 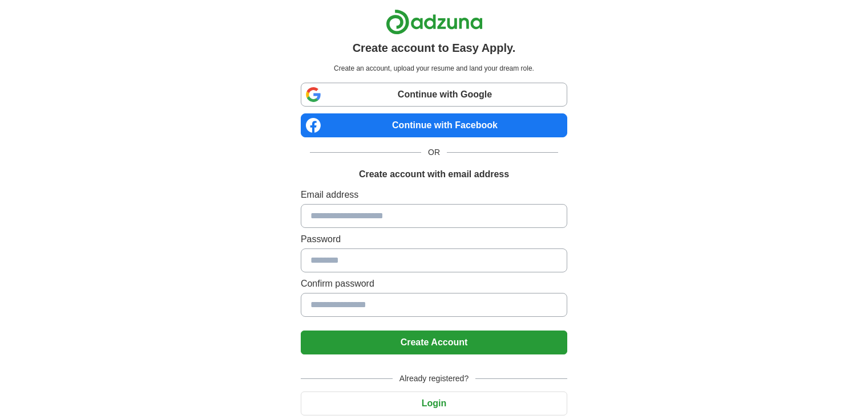 What do you see at coordinates (433, 125) in the screenshot?
I see `a: Continue with Facebook` at bounding box center [433, 125].